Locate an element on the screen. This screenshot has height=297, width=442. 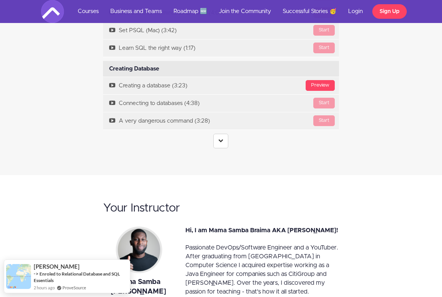
a: Sign Up is located at coordinates (389, 11).